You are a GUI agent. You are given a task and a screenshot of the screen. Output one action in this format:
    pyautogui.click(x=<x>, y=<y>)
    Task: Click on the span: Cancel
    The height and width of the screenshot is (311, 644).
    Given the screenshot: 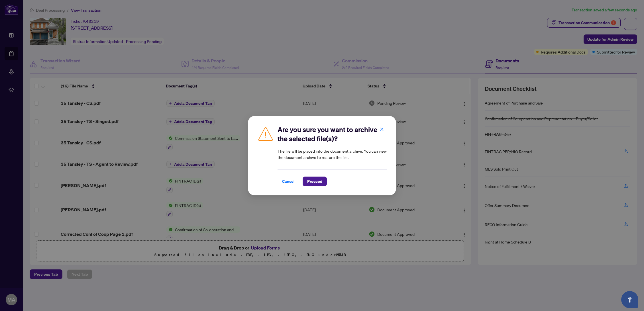 What is the action you would take?
    pyautogui.click(x=288, y=182)
    